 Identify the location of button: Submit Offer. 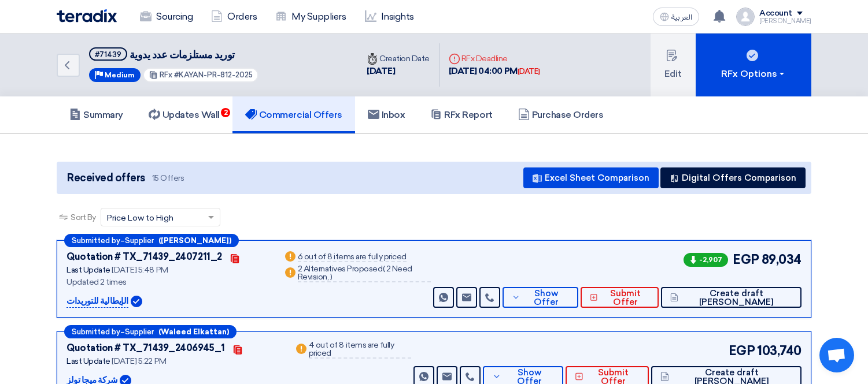
(619, 297).